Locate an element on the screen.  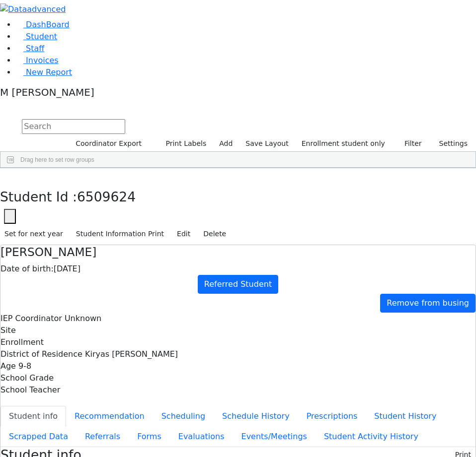
span: 6509624 is located at coordinates (106, 196).